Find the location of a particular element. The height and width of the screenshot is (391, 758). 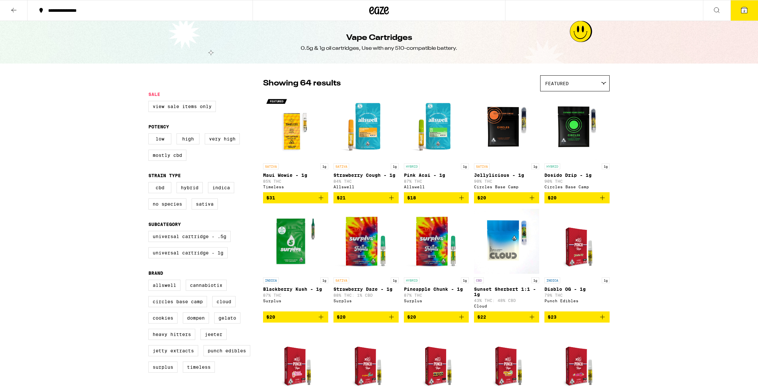

a: Open page for Pink Acai - 1g from Allswell is located at coordinates (436, 144).